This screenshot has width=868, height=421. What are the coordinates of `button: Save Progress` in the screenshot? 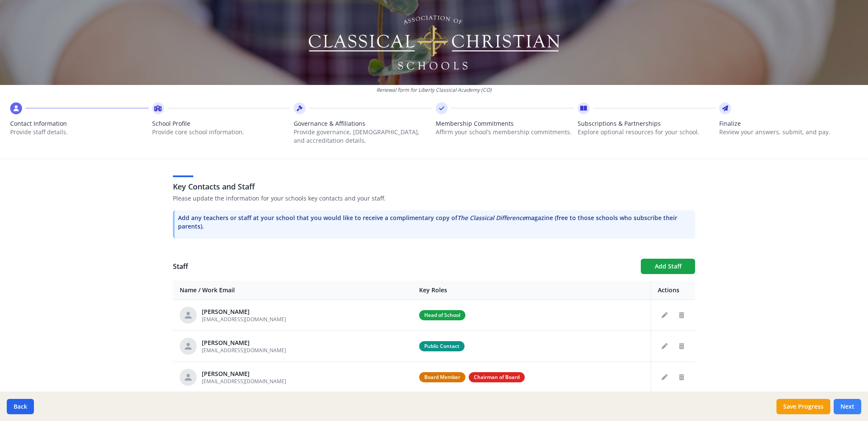 It's located at (803, 407).